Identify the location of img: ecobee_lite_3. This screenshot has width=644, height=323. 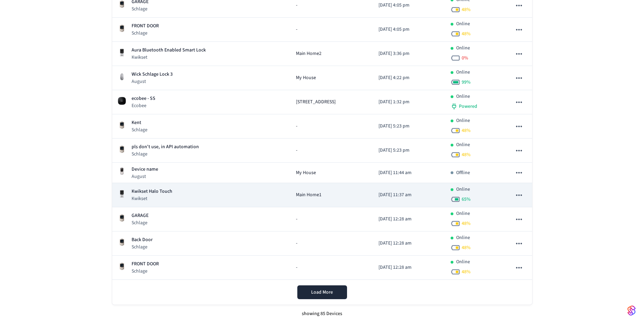
(122, 101).